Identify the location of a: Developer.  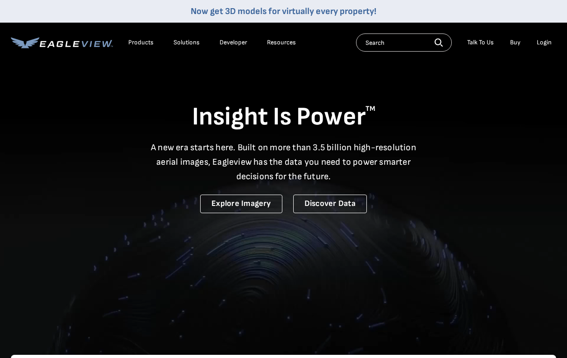
(233, 42).